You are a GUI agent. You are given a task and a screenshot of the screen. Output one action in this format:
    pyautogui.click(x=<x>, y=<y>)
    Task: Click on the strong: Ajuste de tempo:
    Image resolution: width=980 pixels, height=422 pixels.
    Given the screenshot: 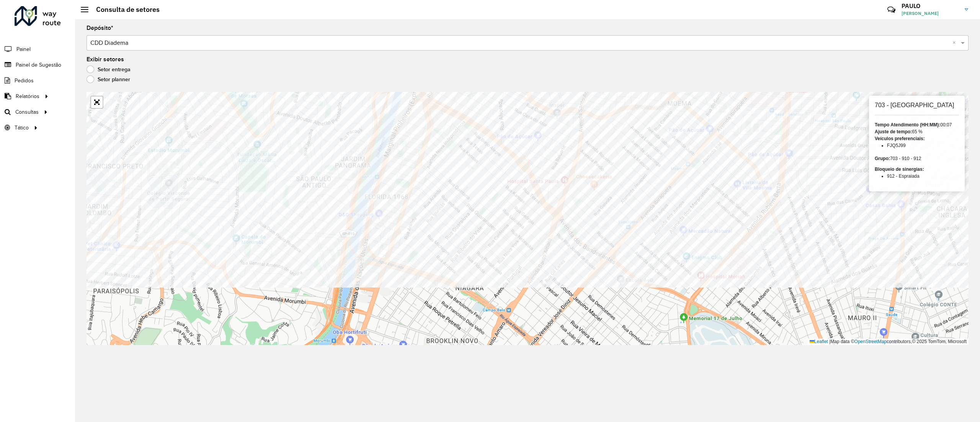 What is the action you would take?
    pyautogui.click(x=893, y=132)
    